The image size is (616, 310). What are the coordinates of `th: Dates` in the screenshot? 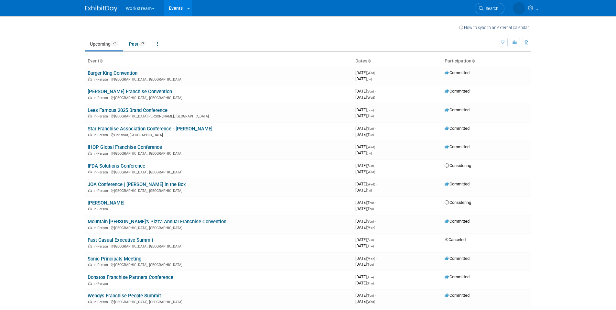 It's located at (397, 61).